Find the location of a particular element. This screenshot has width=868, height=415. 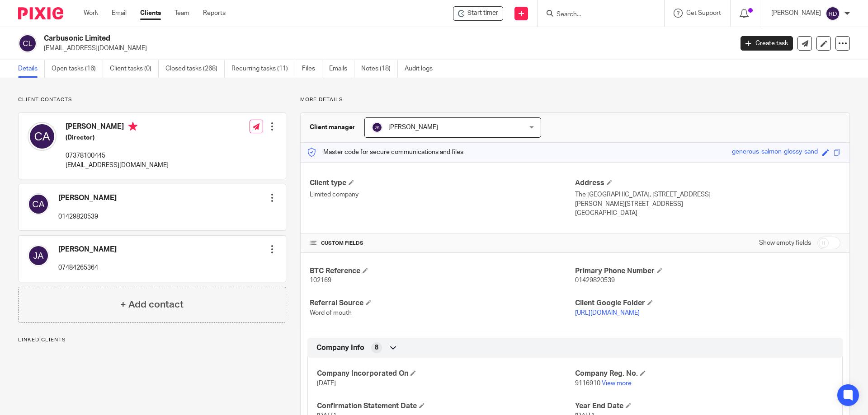

h4: CUSTOM FIELDS is located at coordinates (442, 243).